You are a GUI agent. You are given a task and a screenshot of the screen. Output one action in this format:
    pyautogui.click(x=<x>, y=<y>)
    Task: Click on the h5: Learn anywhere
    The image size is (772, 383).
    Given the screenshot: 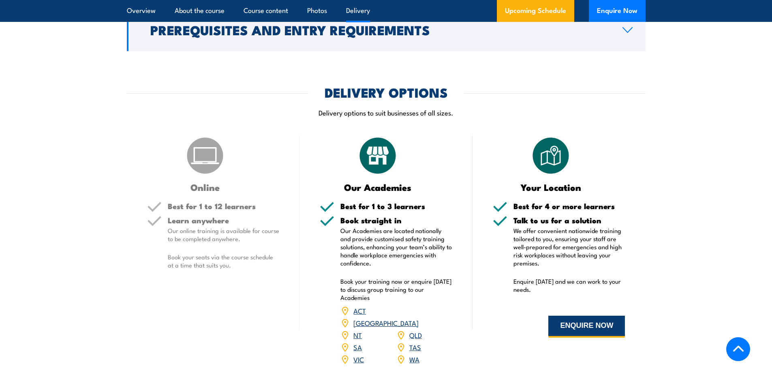 What is the action you would take?
    pyautogui.click(x=224, y=220)
    